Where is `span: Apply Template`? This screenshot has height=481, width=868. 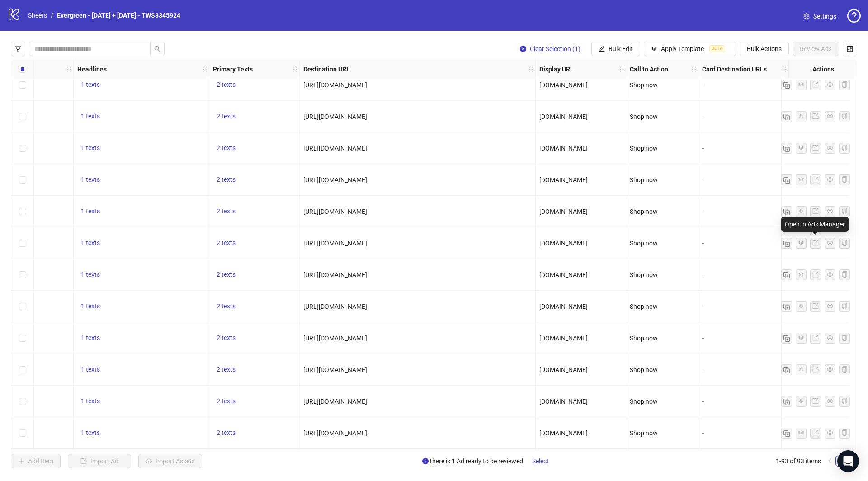
span: Apply Template is located at coordinates (682, 49).